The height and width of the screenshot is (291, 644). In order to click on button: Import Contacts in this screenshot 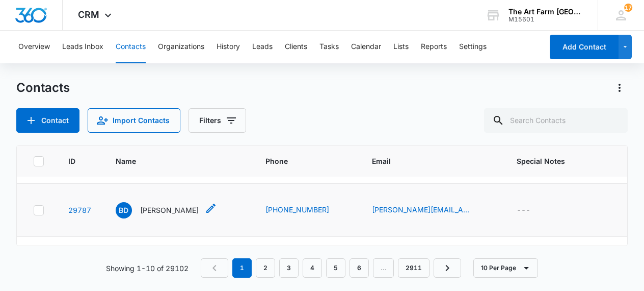, I will do `click(134, 121)`.